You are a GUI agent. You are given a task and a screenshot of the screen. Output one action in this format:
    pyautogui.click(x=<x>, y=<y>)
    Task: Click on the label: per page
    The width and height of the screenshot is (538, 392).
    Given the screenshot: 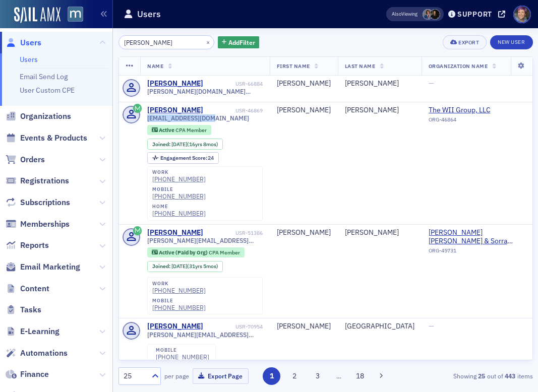 What is the action you would take?
    pyautogui.click(x=176, y=376)
    